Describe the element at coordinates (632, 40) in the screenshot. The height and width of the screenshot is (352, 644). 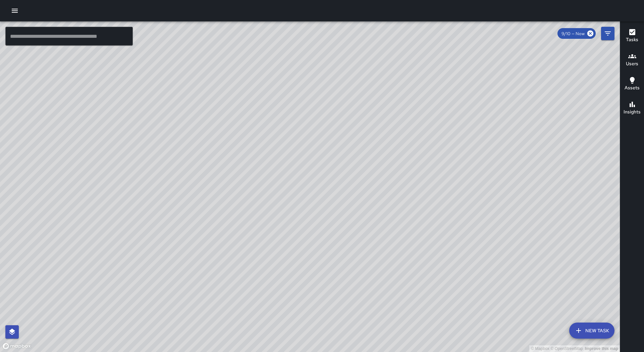
I see `h6: Tasks` at that location.